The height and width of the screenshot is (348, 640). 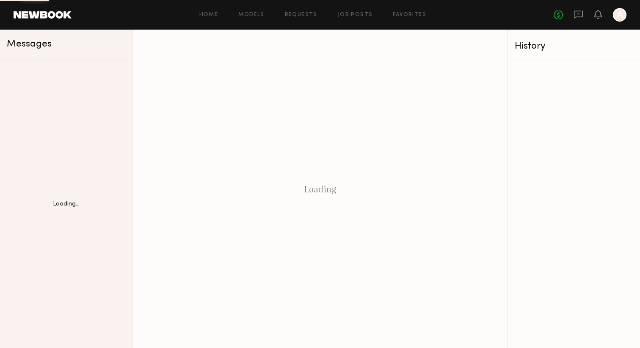 What do you see at coordinates (620, 15) in the screenshot?
I see `a: A` at bounding box center [620, 15].